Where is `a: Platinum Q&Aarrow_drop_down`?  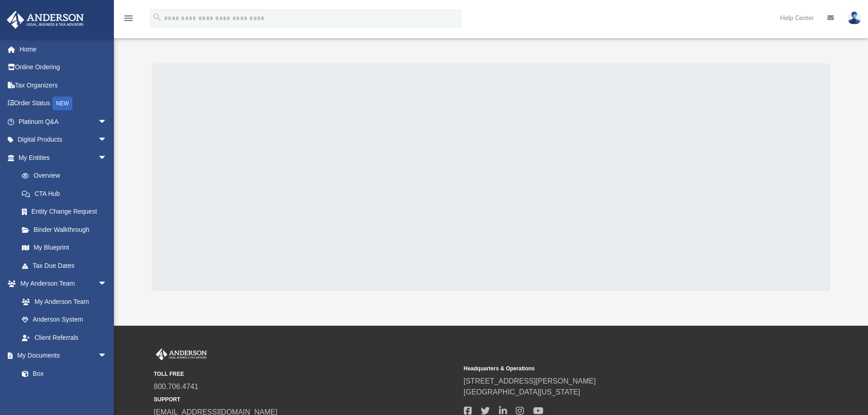 a: Platinum Q&Aarrow_drop_down is located at coordinates (63, 122).